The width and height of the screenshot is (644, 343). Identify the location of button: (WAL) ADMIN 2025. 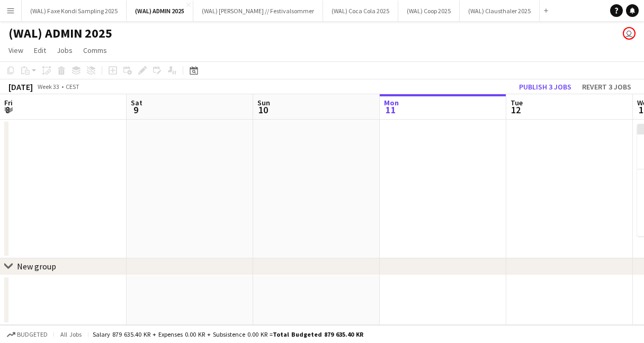
(160, 11).